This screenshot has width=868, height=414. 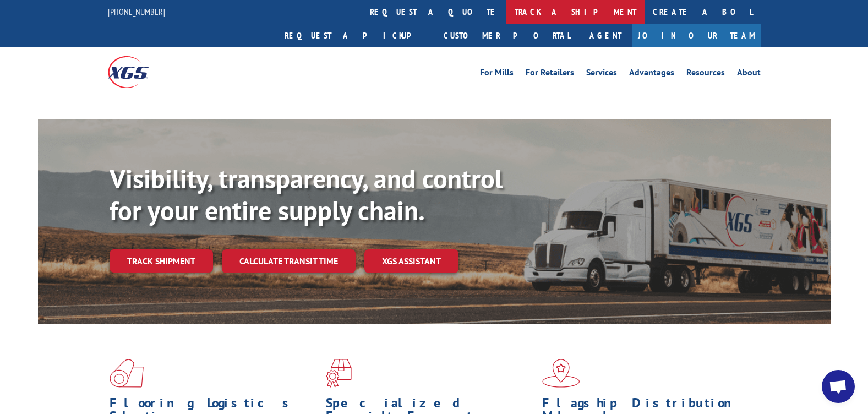 I want to click on b: Visibility, transparency, and control for your entire supply chain., so click(x=306, y=194).